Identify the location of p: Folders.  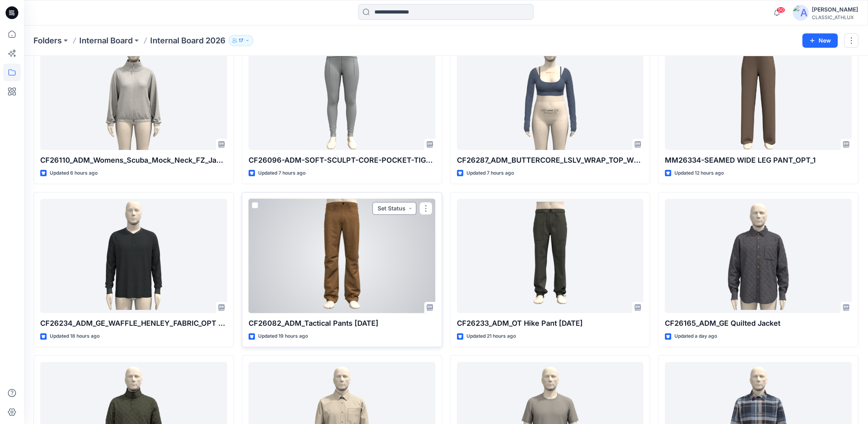
(47, 41).